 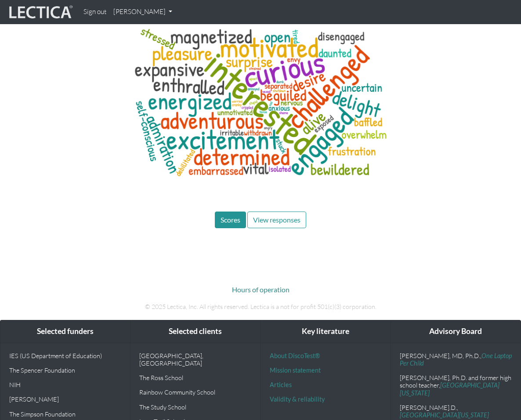 What do you see at coordinates (456, 331) in the screenshot?
I see `div: Advisory Board` at bounding box center [456, 331].